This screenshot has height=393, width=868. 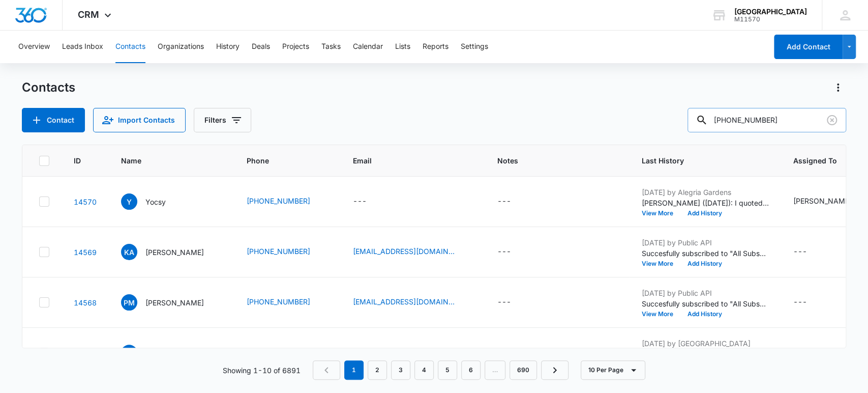 I want to click on button: Import Contacts, so click(x=140, y=120).